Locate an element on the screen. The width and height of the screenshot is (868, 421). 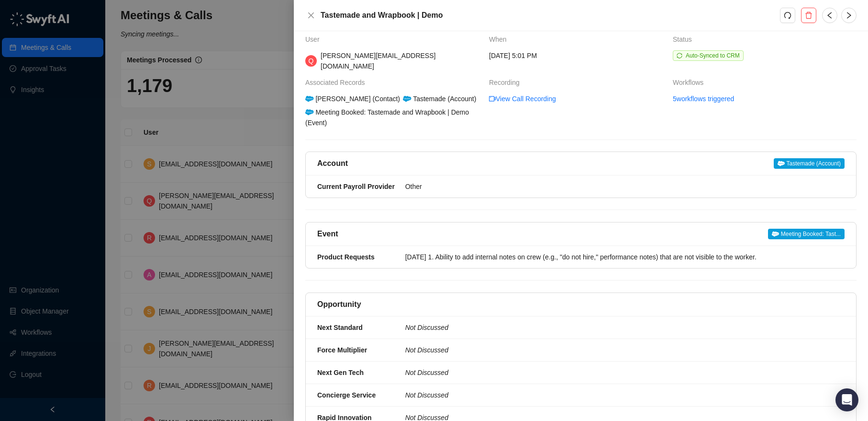
strong: Product Requests is located at coordinates (346, 257).